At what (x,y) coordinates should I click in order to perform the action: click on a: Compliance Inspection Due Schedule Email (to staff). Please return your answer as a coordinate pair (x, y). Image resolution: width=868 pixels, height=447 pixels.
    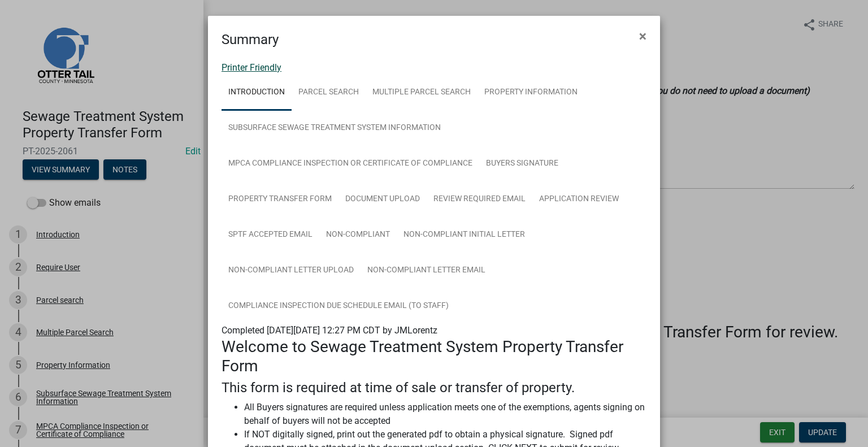
    Looking at the image, I should click on (339, 306).